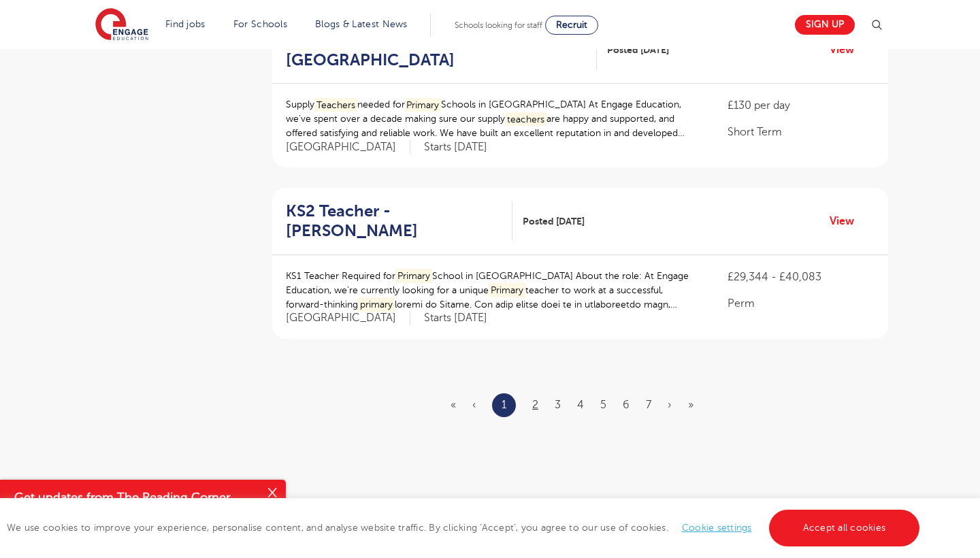  What do you see at coordinates (580, 405) in the screenshot?
I see `a: 4` at bounding box center [580, 405].